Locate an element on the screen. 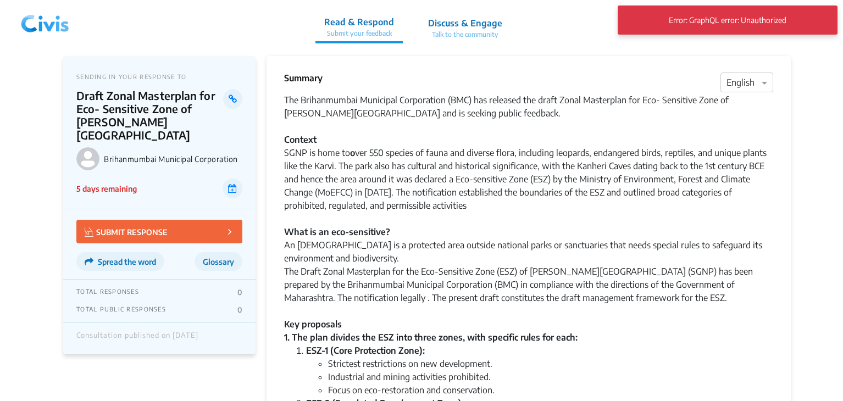 The width and height of the screenshot is (843, 401). img: Brihanmumbai Municipal Corporation logo is located at coordinates (88, 159).